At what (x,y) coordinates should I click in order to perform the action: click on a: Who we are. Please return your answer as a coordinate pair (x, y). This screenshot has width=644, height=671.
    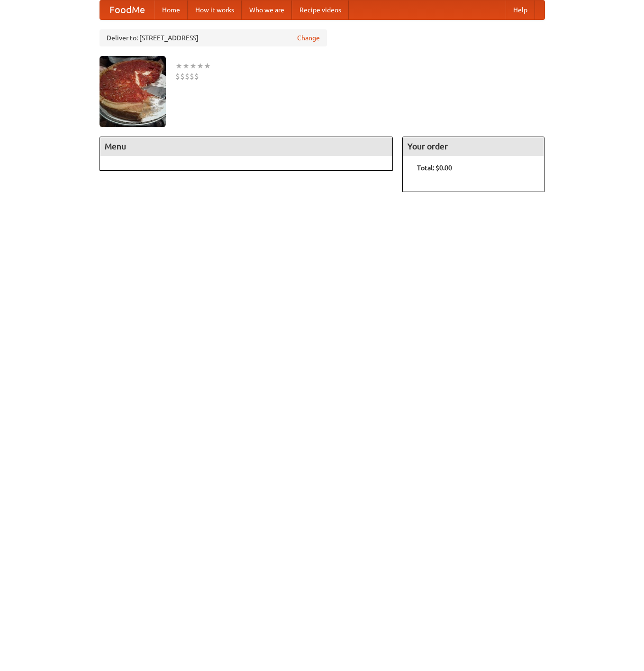
    Looking at the image, I should click on (267, 10).